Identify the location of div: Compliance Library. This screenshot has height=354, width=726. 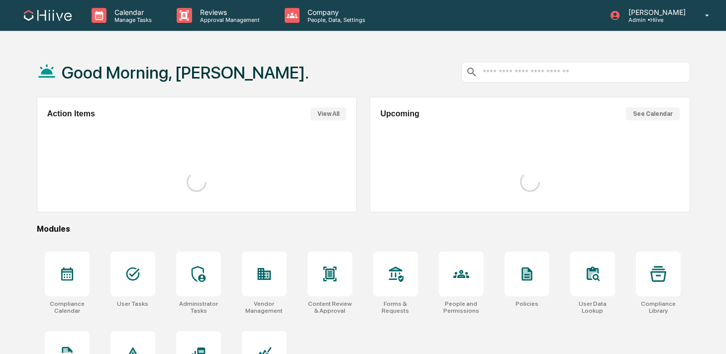
(658, 307).